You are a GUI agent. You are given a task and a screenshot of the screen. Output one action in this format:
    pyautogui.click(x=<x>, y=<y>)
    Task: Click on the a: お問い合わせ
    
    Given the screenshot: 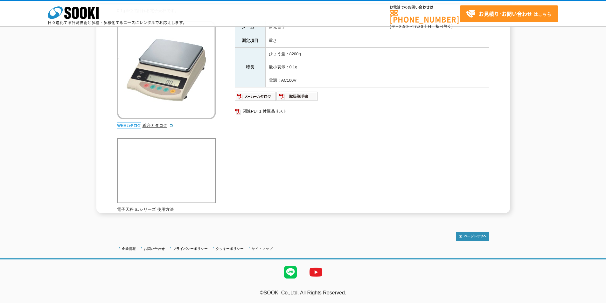 What is the action you would take?
    pyautogui.click(x=154, y=249)
    